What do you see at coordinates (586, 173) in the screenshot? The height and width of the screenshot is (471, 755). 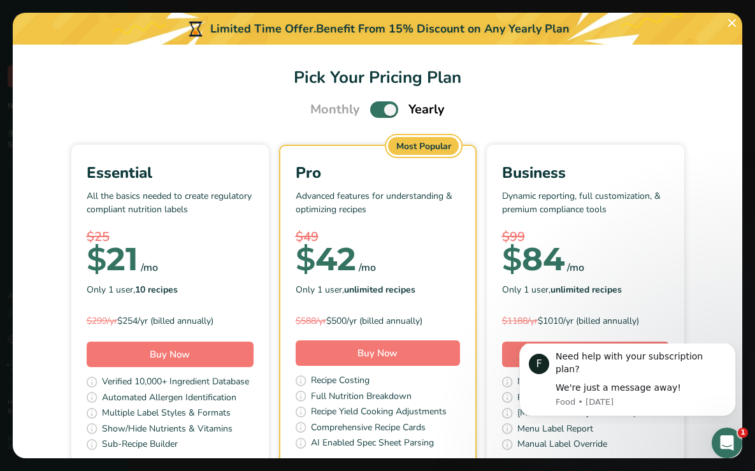 I see `div: Business` at bounding box center [586, 173].